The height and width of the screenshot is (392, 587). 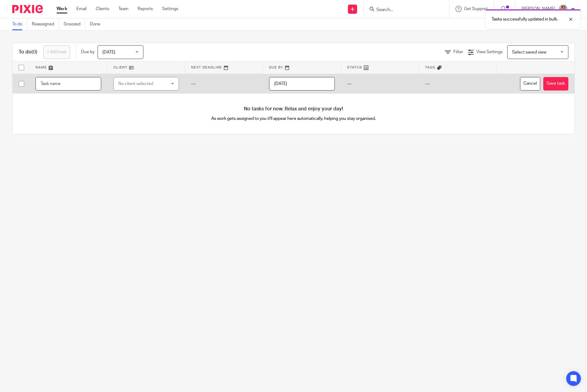 What do you see at coordinates (56, 52) in the screenshot?
I see `a: + Add task` at bounding box center [56, 52].